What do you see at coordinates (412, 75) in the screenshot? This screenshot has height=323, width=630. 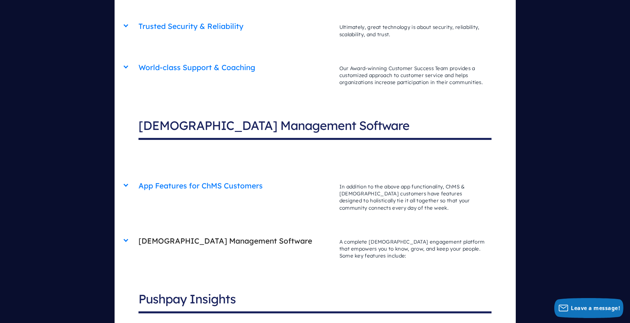 I see `p: Our Award-winning Customer Success Team provides a customized approach to customer service and he...` at bounding box center [412, 75].